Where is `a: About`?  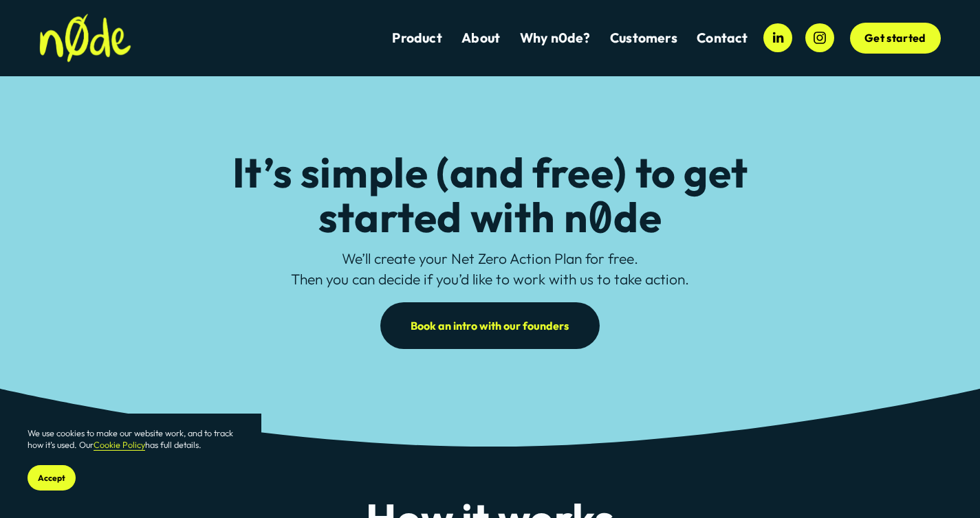
a: About is located at coordinates (481, 38).